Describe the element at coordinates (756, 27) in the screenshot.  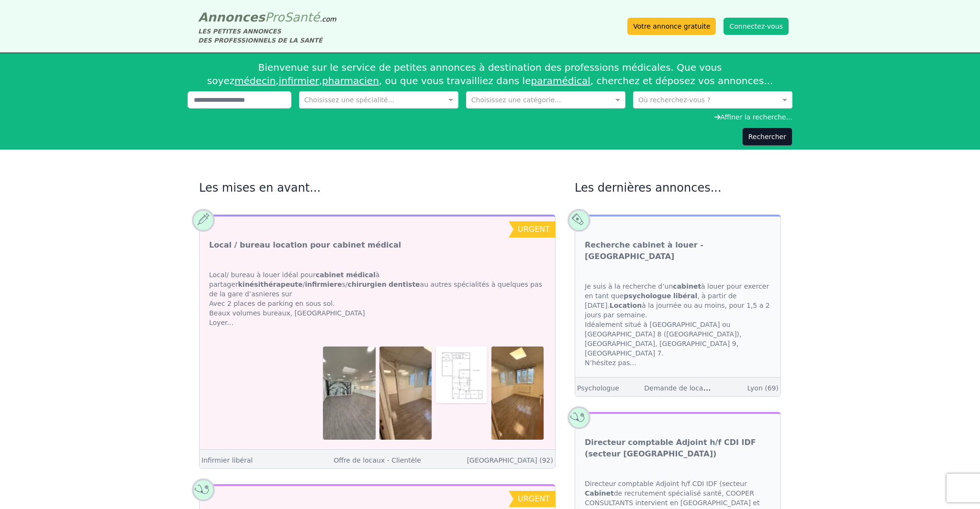
I see `button: Connectez-vous` at that location.